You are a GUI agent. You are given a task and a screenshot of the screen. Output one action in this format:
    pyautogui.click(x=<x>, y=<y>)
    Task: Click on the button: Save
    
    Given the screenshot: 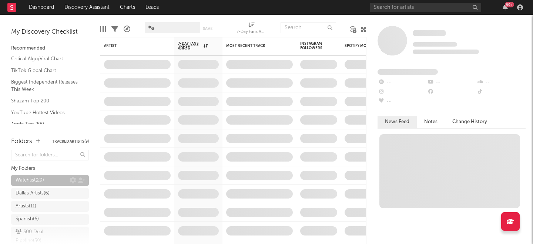 What is the action you would take?
    pyautogui.click(x=208, y=29)
    